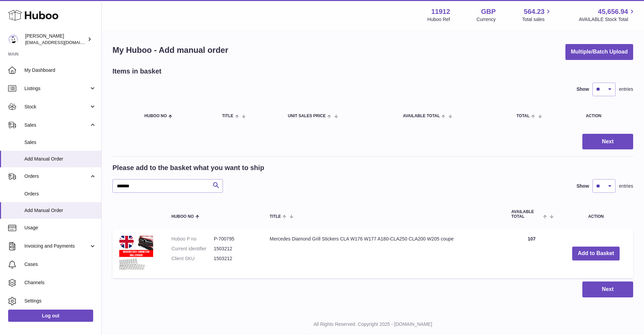  Describe the element at coordinates (534, 11) in the screenshot. I see `span: 564.23` at that location.